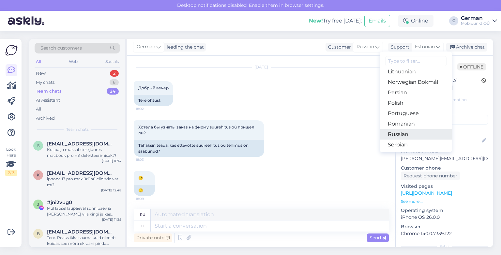 The width and height of the screenshot is (501, 255). Describe the element at coordinates (184, 47) in the screenshot. I see `div: leading the chat` at that location.